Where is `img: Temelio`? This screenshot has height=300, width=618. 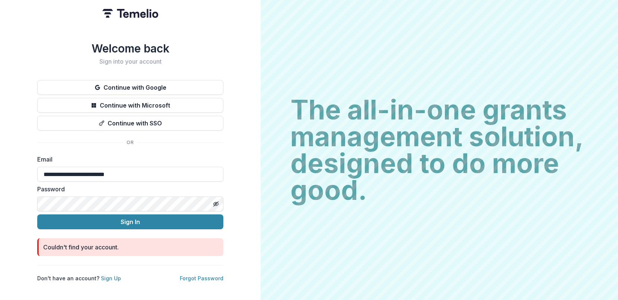
img: Temelio is located at coordinates (130, 13).